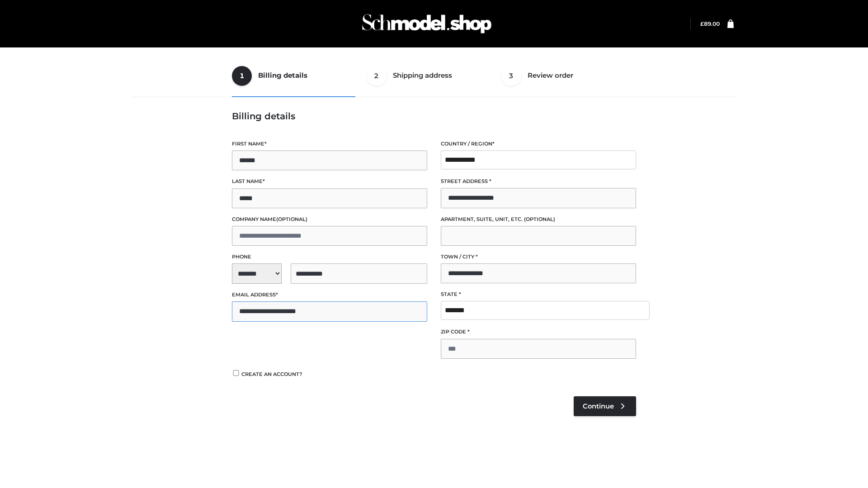 The image size is (868, 488). What do you see at coordinates (330, 256) in the screenshot?
I see `label: Phone` at bounding box center [330, 256].